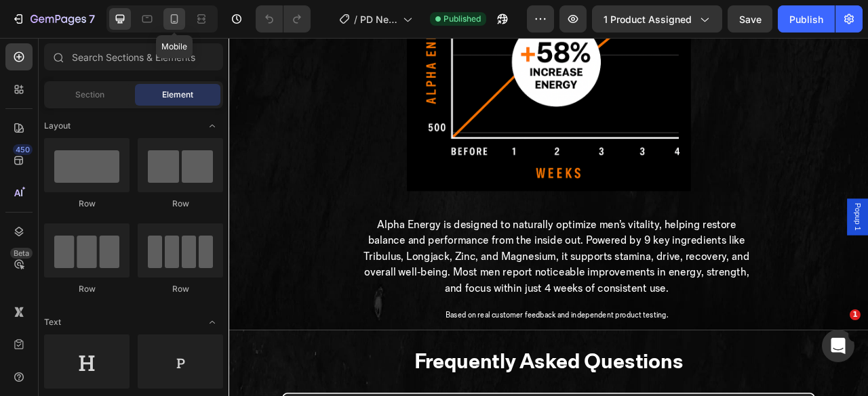 The width and height of the screenshot is (868, 396). I want to click on button: 1 product assigned, so click(657, 19).